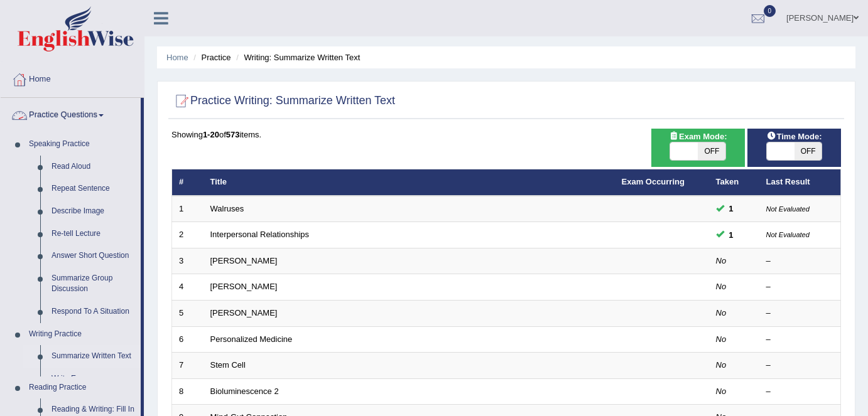 This screenshot has width=868, height=416. I want to click on div: Showing of items., so click(506, 134).